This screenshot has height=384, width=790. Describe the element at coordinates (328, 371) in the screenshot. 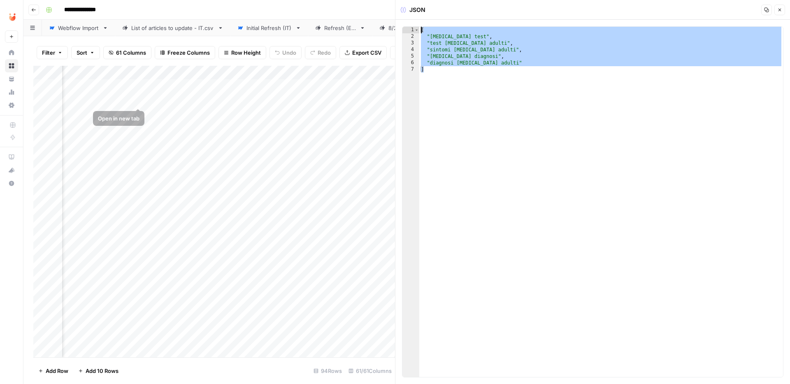

I see `div: 94 Rows` at that location.